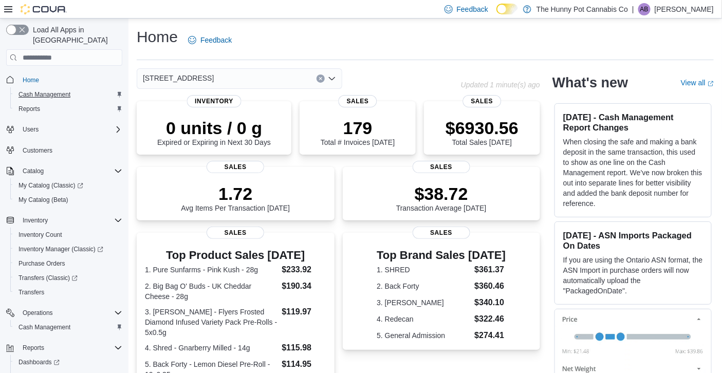  I want to click on dt: 4. Shred - Gnarberry Milled - 14g, so click(211, 348).